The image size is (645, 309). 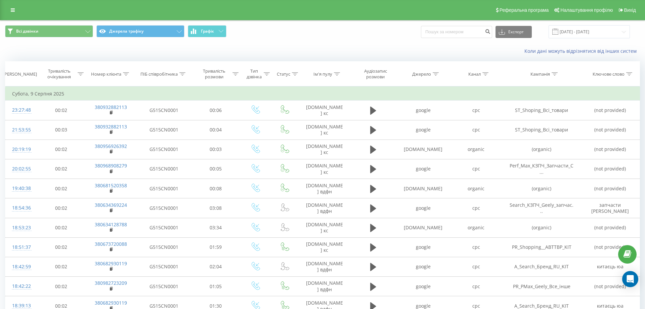 What do you see at coordinates (216, 208) in the screenshot?
I see `td: 03:08` at bounding box center [216, 208].